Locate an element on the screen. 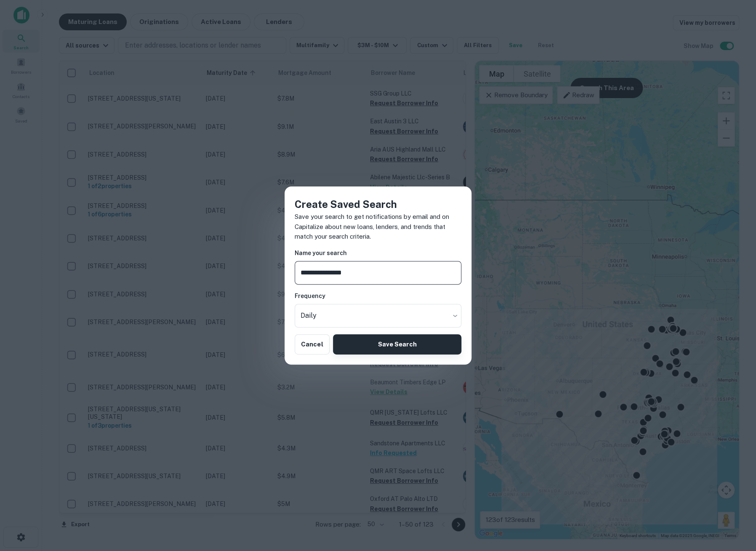  p: Save your search to get notifications by email and on Capitalize about new loans, lenders, and tr... is located at coordinates (378, 226).